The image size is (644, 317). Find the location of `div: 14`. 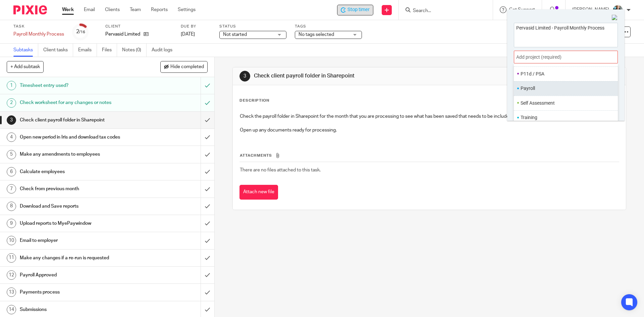

div: 14 is located at coordinates (11, 310).